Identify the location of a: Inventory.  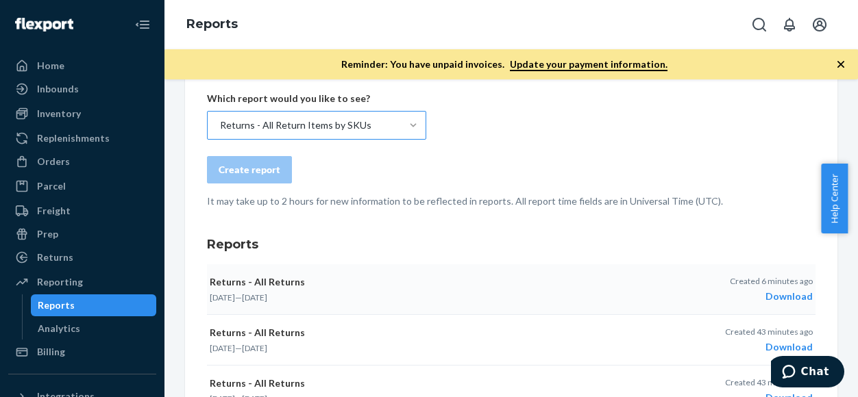
(82, 114).